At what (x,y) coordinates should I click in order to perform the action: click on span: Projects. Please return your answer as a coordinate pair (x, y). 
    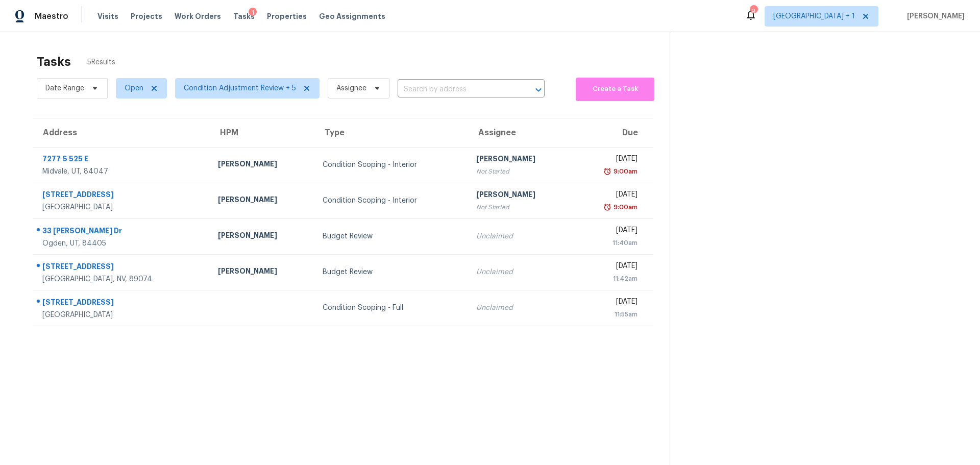
    Looking at the image, I should click on (146, 16).